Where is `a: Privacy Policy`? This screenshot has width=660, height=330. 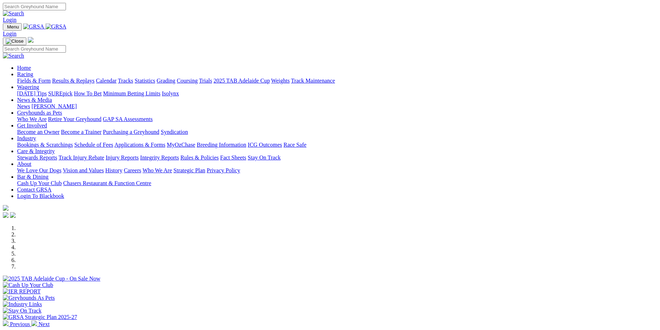
a: Privacy Policy is located at coordinates (223, 170).